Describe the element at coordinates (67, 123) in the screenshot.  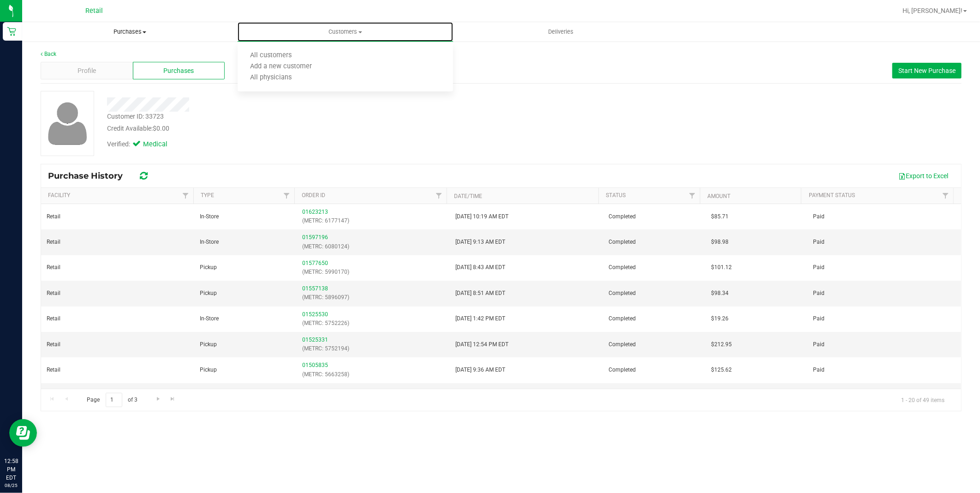
I see `img: user-icon.png` at that location.